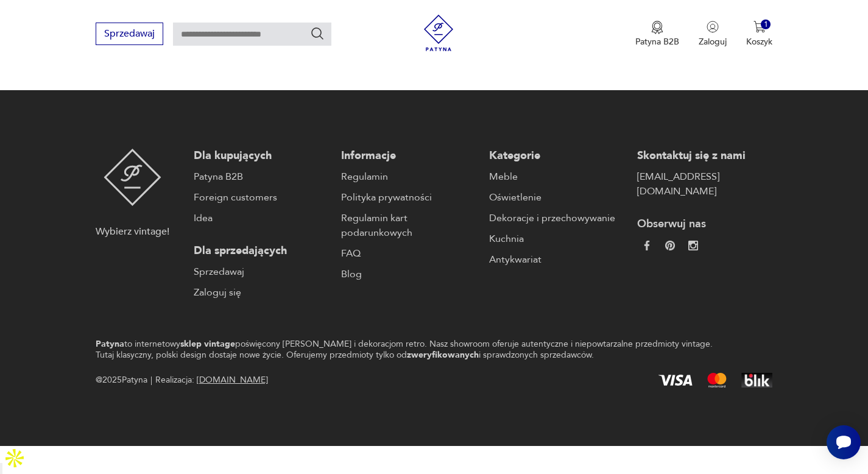 This screenshot has height=474, width=868. I want to click on button: Sprzedawaj, so click(129, 34).